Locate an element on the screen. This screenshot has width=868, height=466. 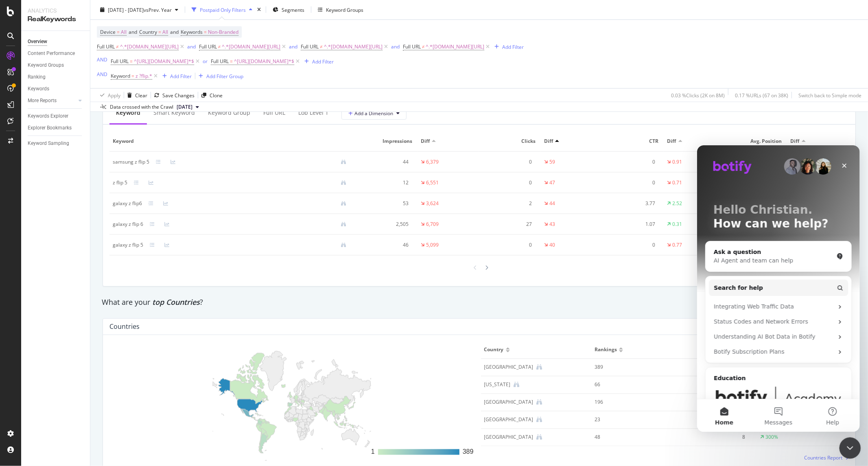
span: Impressions is located at coordinates (386, 141).